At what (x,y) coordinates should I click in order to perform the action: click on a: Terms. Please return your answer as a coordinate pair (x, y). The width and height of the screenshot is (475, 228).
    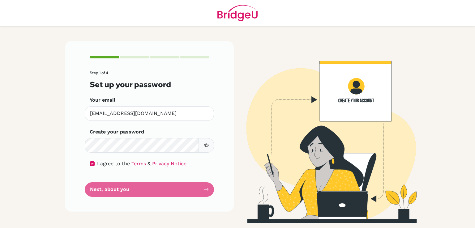
    Looking at the image, I should click on (139, 164).